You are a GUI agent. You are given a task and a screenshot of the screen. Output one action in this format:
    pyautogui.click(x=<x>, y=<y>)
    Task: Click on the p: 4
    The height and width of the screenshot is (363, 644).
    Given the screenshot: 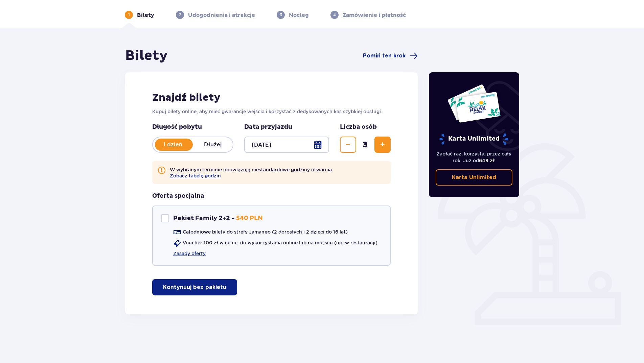 What is the action you would take?
    pyautogui.click(x=335, y=15)
    